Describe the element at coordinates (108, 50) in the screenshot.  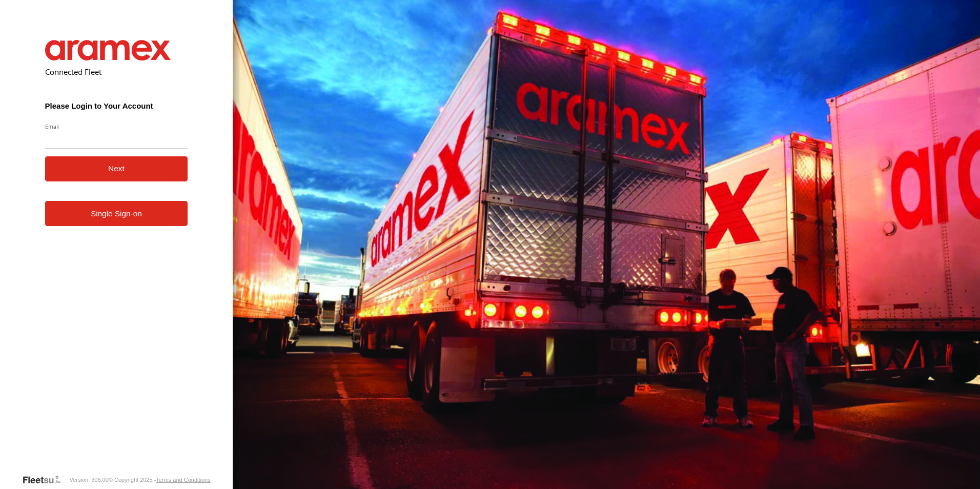
I see `img: Aramex` at that location.